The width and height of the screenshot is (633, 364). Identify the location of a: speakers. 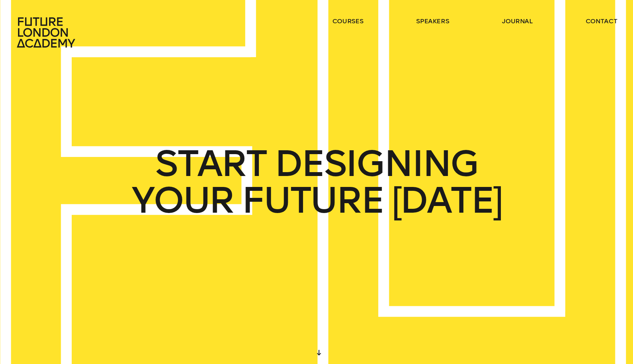
(432, 21).